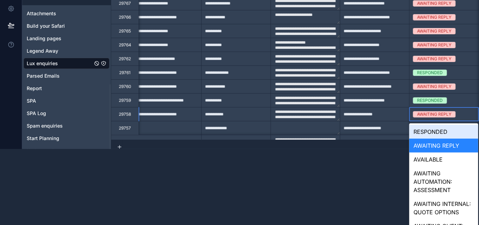 The height and width of the screenshot is (225, 479). What do you see at coordinates (46, 26) in the screenshot?
I see `span: Build your Safari` at bounding box center [46, 26].